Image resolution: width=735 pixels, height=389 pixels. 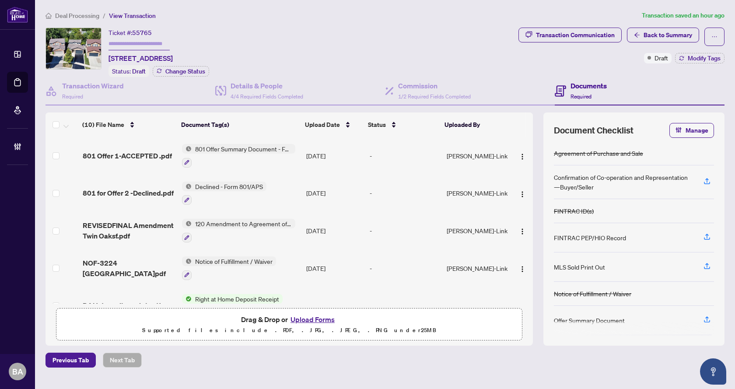 What do you see at coordinates (598, 153) in the screenshot?
I see `div: Agreement of Purchase and Sale` at bounding box center [598, 153].